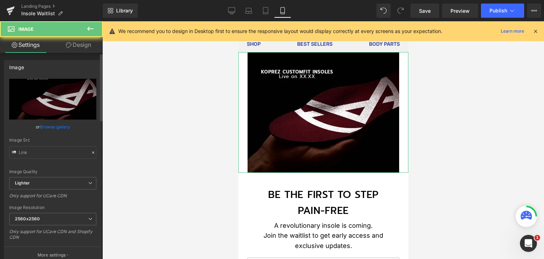 This screenshot has height=259, width=544. Describe the element at coordinates (55, 127) in the screenshot. I see `a: Browse gallery` at that location.